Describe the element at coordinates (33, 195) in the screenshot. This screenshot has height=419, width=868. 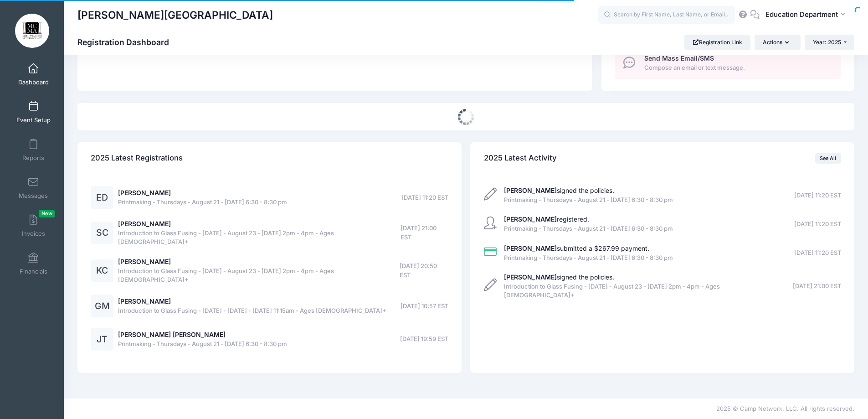
I see `span: Messages` at that location.